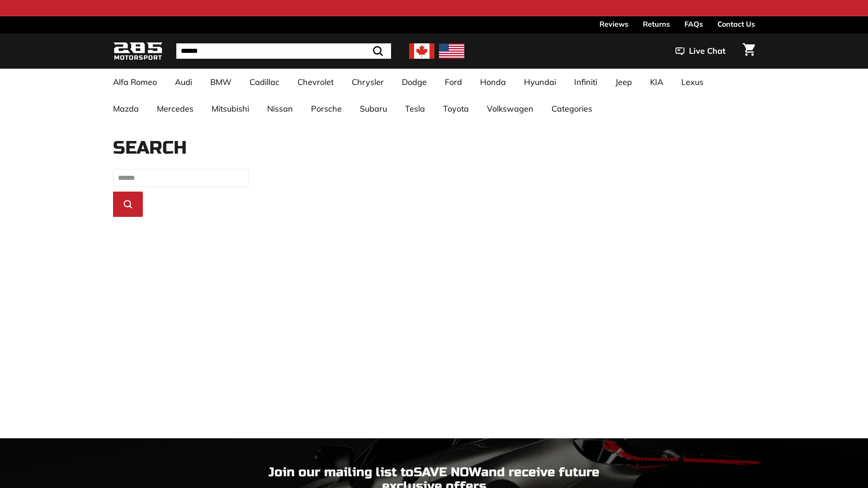 The image size is (868, 488). Describe the element at coordinates (434, 148) in the screenshot. I see `h1: Search` at that location.